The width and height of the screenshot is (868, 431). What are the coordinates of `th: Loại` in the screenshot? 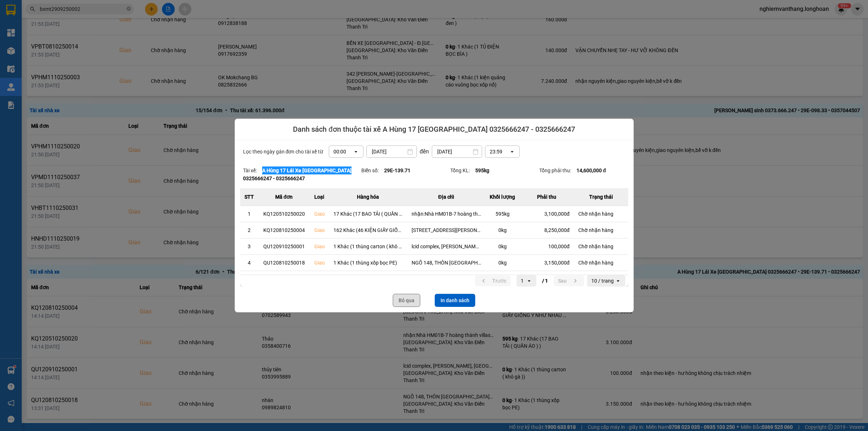 It's located at (319, 197).